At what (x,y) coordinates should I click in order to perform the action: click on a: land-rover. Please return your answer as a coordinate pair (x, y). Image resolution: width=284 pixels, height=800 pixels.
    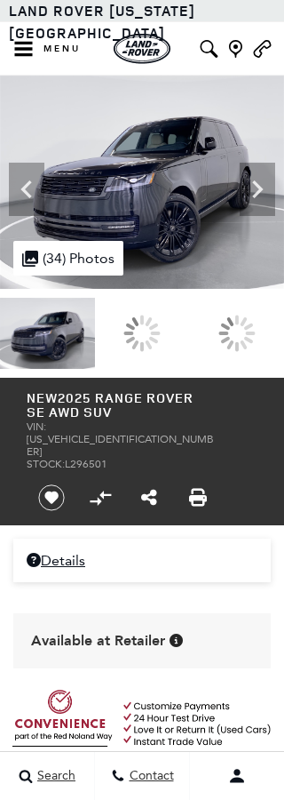
    Looking at the image, I should click on (142, 49).